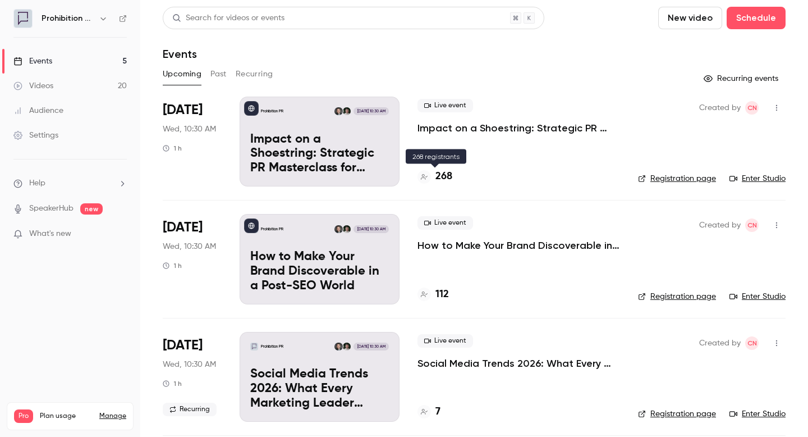 Image resolution: width=808 pixels, height=437 pixels. Describe the element at coordinates (429, 411) in the screenshot. I see `a: 7` at that location.